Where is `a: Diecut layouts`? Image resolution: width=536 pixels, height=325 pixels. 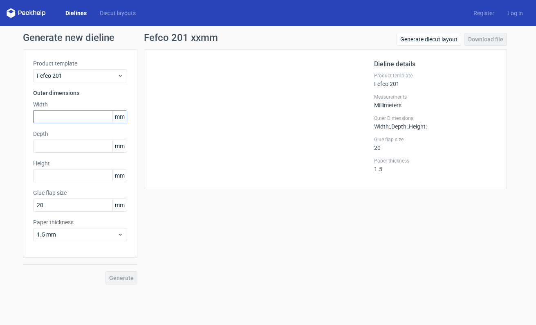
a: Diecut layouts is located at coordinates (118, 13).